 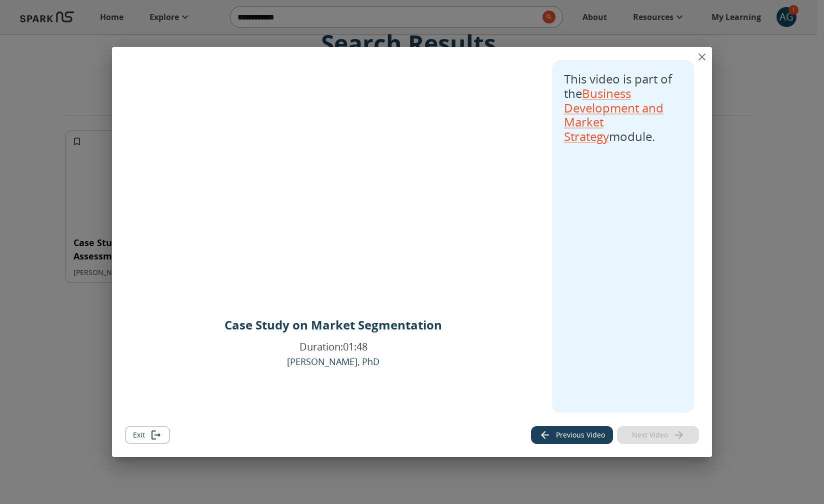 What do you see at coordinates (333, 325) in the screenshot?
I see `p: Case Study on Market Segmentation` at bounding box center [333, 325].